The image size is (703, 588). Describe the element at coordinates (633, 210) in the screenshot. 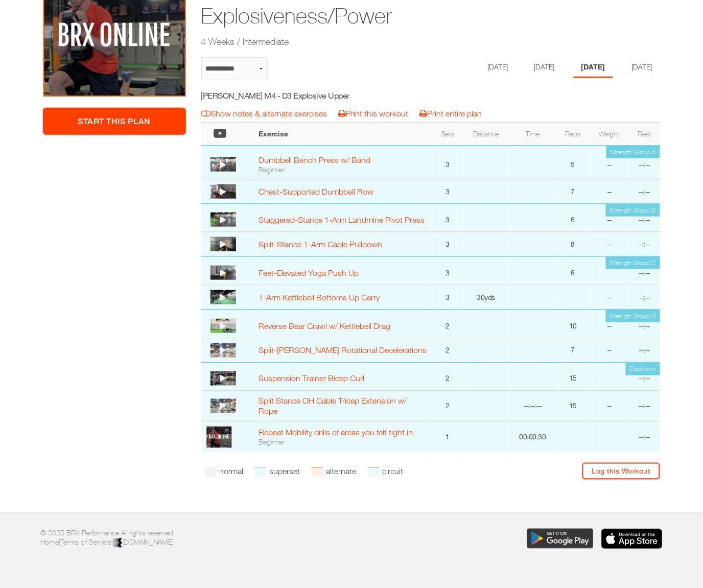

I see `td: Strength Group B` at that location.